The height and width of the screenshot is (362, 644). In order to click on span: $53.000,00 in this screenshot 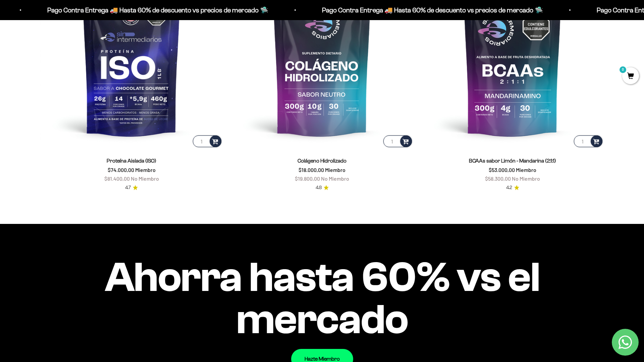, I will do `click(501, 170)`.